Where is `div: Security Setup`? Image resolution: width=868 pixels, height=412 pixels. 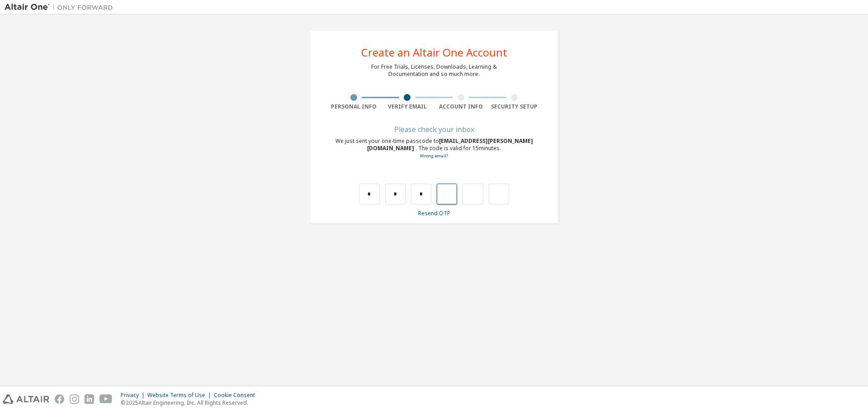
div: Security Setup is located at coordinates (514, 107).